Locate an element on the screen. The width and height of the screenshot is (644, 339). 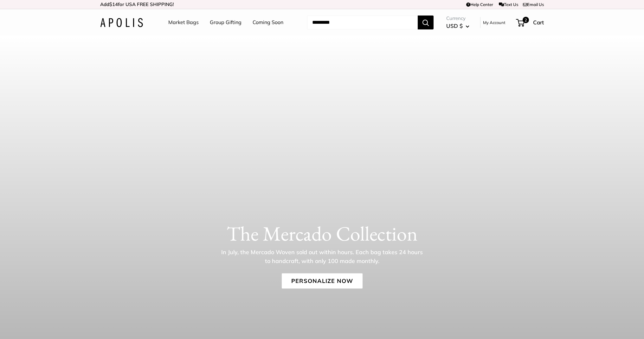
a: My Account is located at coordinates (494, 22).